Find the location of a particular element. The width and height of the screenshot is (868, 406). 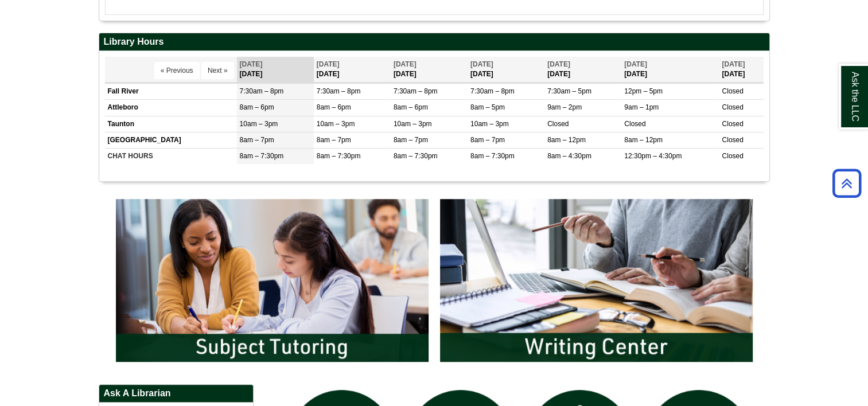

span: 12pm – 5pm is located at coordinates (643, 91).